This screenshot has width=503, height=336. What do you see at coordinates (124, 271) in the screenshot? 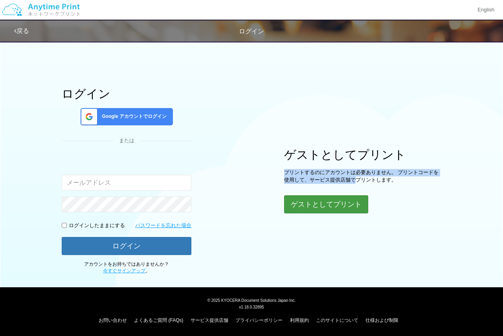
I see `a: 今すぐサインアップ` at bounding box center [124, 271].